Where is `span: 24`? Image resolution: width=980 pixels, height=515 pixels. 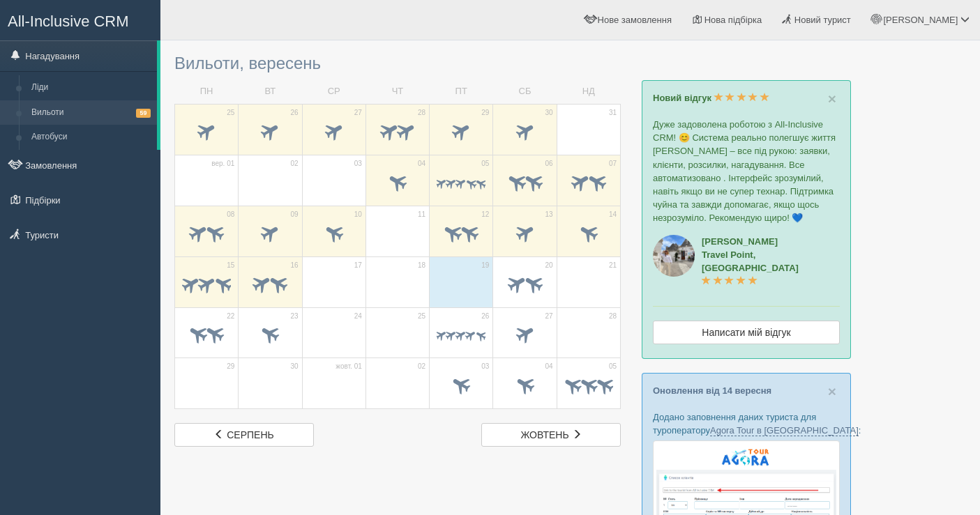
span: 24 is located at coordinates (358, 317).